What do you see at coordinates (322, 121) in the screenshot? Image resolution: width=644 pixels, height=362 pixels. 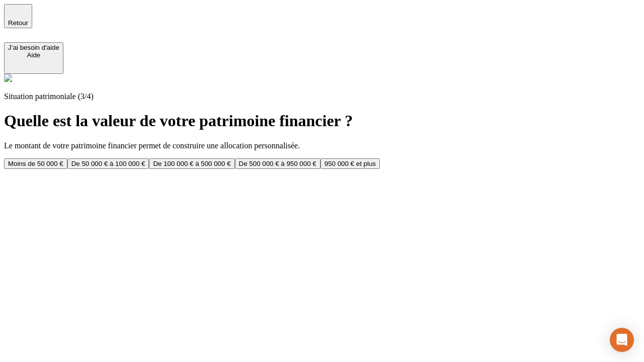 I see `h1: Quelle est la valeur de votre patrimoine financier ?` at bounding box center [322, 121].